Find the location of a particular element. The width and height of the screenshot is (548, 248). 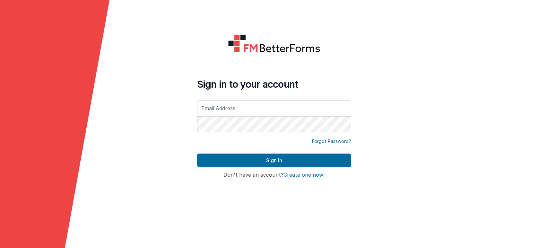

h4: Don't have an account? is located at coordinates (274, 175).